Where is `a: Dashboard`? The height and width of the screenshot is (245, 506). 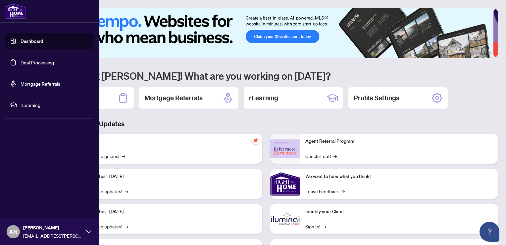
a: Dashboard is located at coordinates (32, 41).